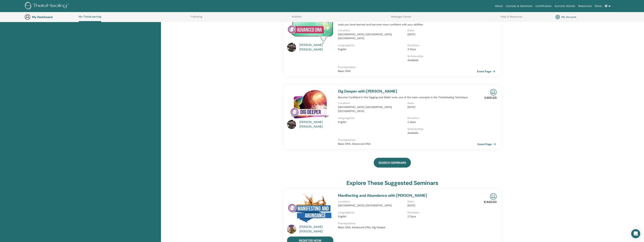 Image resolution: width=644 pixels, height=242 pixels. I want to click on p: Basic DNA, Advanced DNA, so click(407, 144).